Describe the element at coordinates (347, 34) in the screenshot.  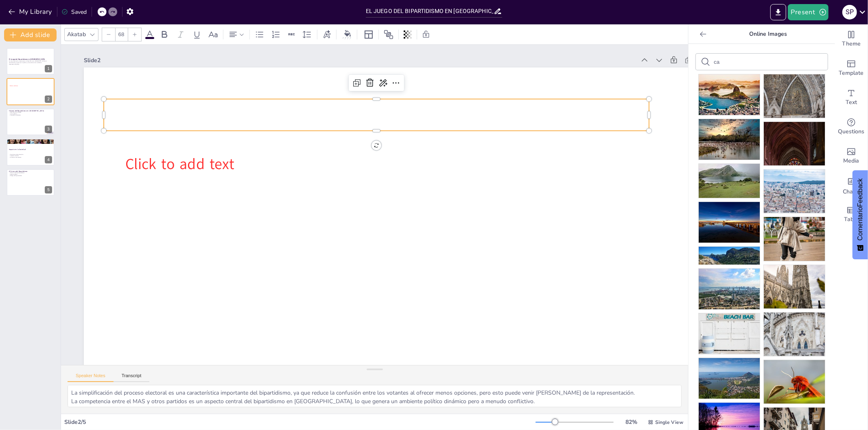
I see `div: Background color` at that location.